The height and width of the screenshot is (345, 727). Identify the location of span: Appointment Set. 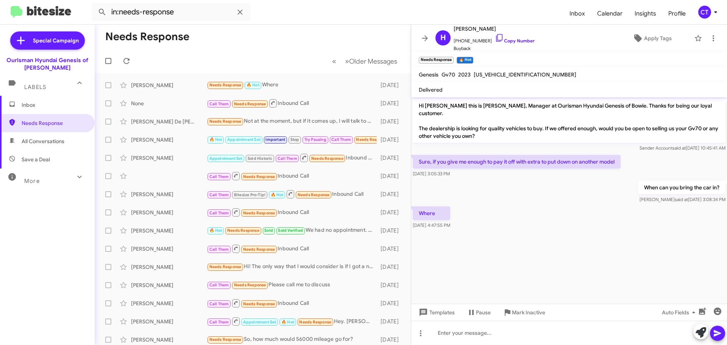
(226, 158).